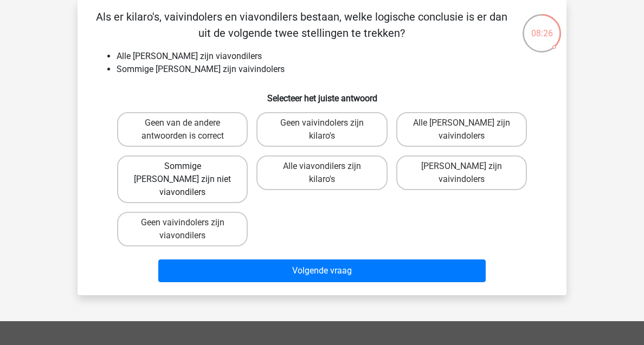  I want to click on label: Geen van de andere antwoorden is correct, so click(182, 129).